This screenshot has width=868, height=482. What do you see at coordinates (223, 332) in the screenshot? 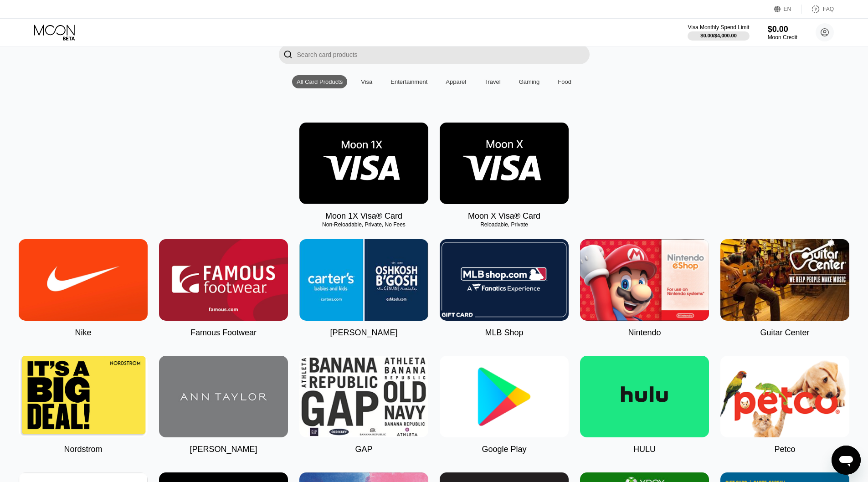
I see `div: Famous Footwear` at bounding box center [223, 332].